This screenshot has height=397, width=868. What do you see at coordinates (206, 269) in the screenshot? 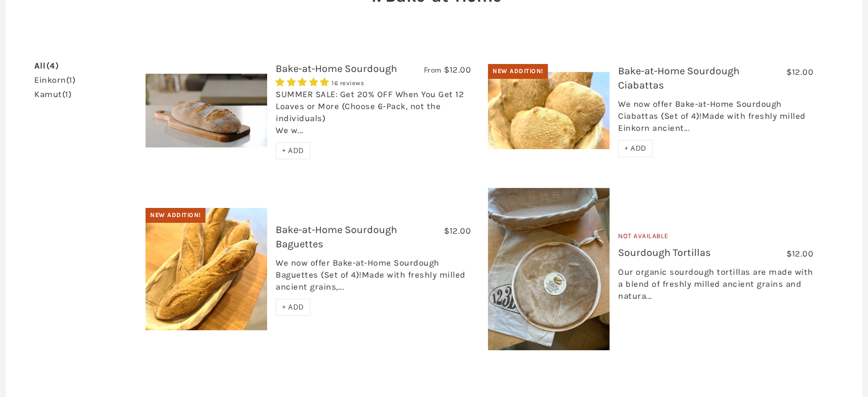
I see `img: Bake-at-Home Sourdough Baguettes` at bounding box center [206, 269].